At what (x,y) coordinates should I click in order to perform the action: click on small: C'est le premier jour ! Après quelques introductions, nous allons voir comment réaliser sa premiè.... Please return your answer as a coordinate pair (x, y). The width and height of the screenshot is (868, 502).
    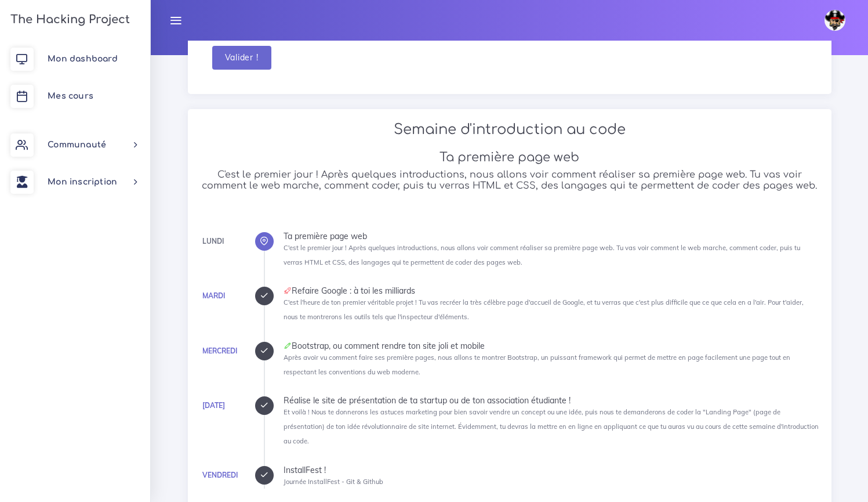
    Looking at the image, I should click on (541, 255).